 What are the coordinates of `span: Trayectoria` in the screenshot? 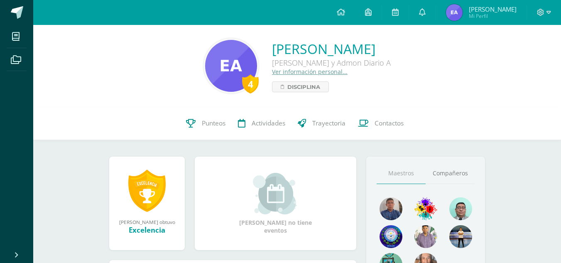 It's located at (329, 123).